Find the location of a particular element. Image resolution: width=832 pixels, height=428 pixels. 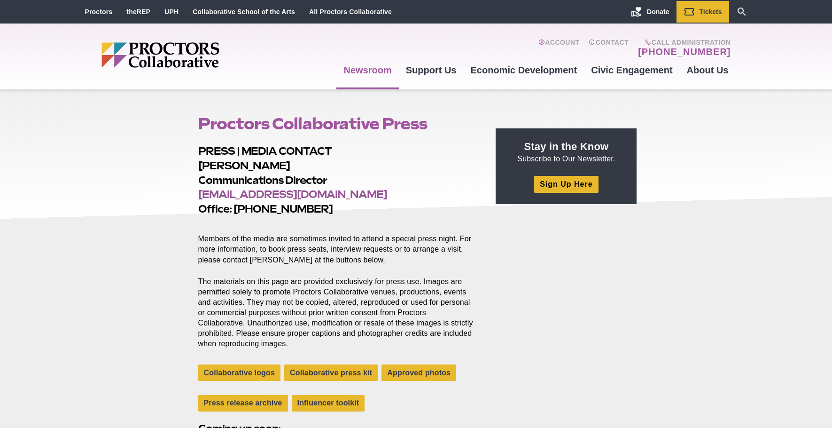

a: Civic Engagement is located at coordinates (632, 70).